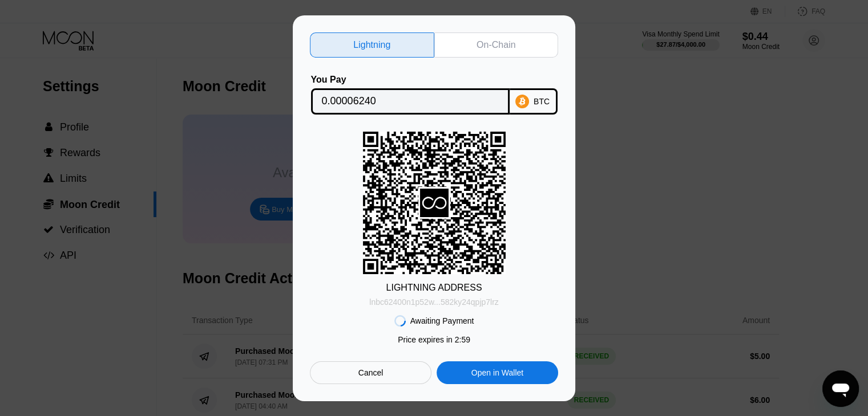 This screenshot has height=416, width=868. What do you see at coordinates (496, 45) in the screenshot?
I see `div: On-Chain` at bounding box center [496, 45].